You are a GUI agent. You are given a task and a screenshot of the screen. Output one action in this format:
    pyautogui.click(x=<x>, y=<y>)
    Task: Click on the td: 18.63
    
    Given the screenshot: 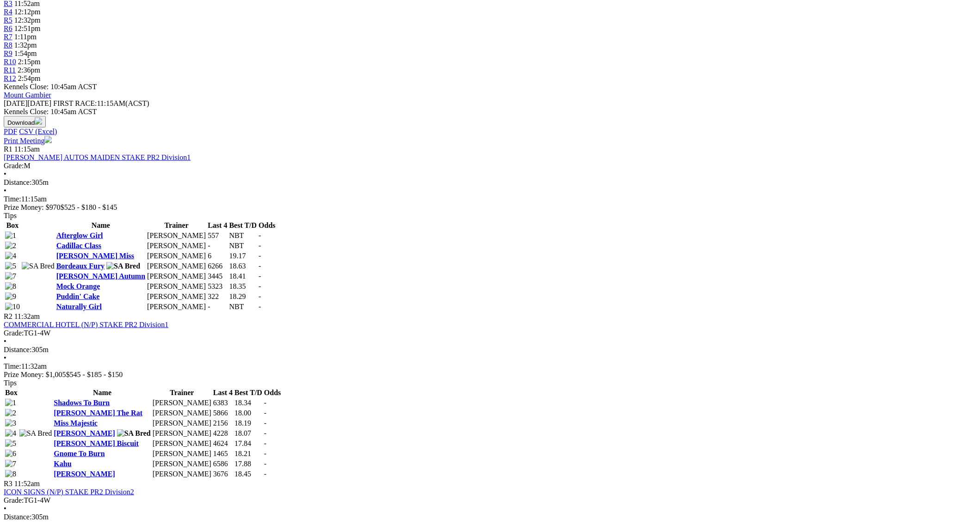 What is the action you would take?
    pyautogui.click(x=243, y=266)
    